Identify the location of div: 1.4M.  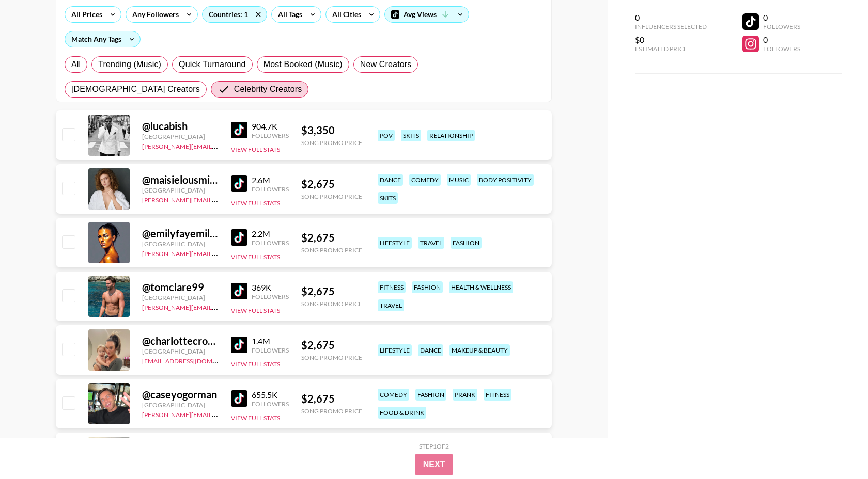
(270, 341).